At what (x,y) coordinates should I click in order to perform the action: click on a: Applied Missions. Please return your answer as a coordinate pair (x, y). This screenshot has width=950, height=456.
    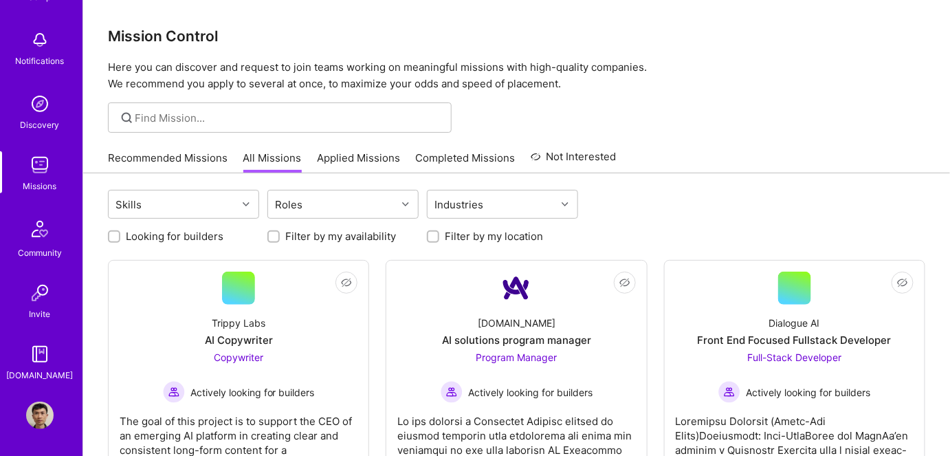
    Looking at the image, I should click on (358, 161).